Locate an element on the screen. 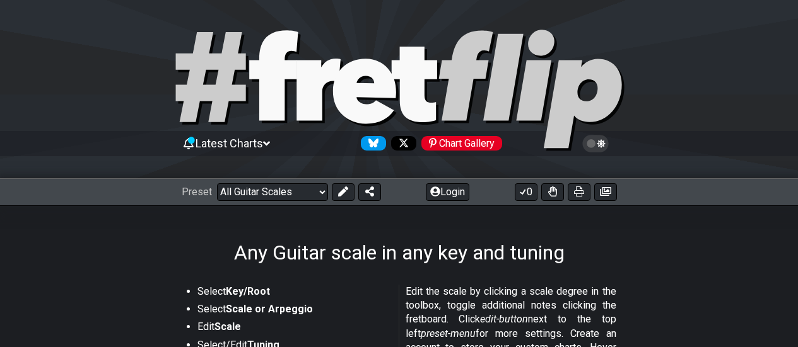 This screenshot has height=347, width=798. span: Toggle light / dark theme is located at coordinates (595, 144).